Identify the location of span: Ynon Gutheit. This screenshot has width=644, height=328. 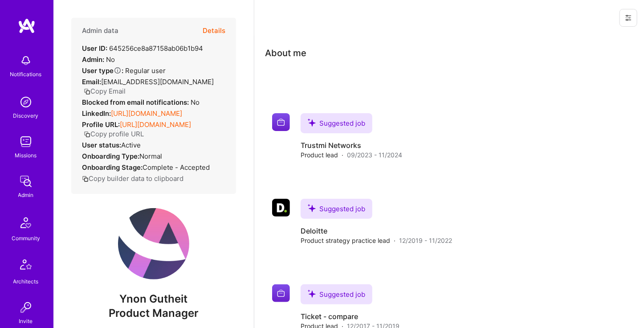
(154, 299).